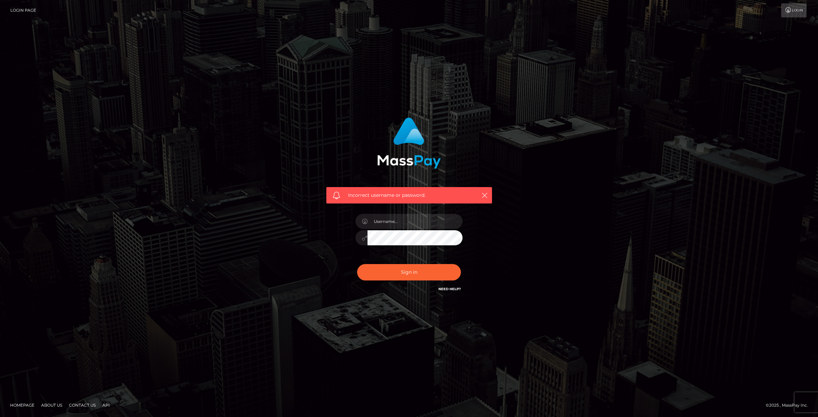 The height and width of the screenshot is (417, 818). I want to click on a: Login, so click(794, 10).